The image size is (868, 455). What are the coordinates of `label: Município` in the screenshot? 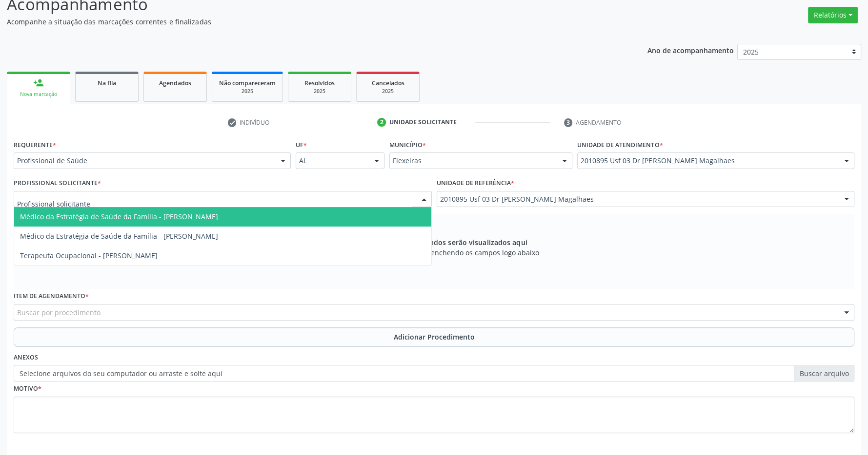 It's located at (407, 145).